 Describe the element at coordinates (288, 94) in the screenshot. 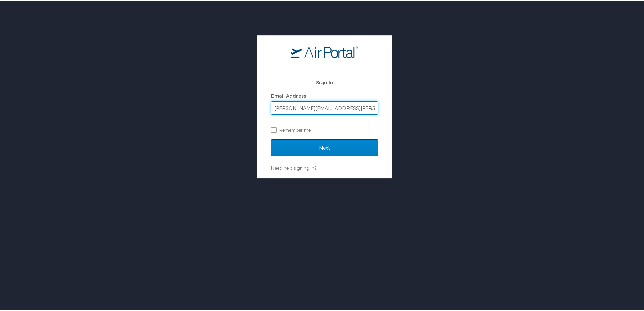

I see `label: Email Address` at that location.